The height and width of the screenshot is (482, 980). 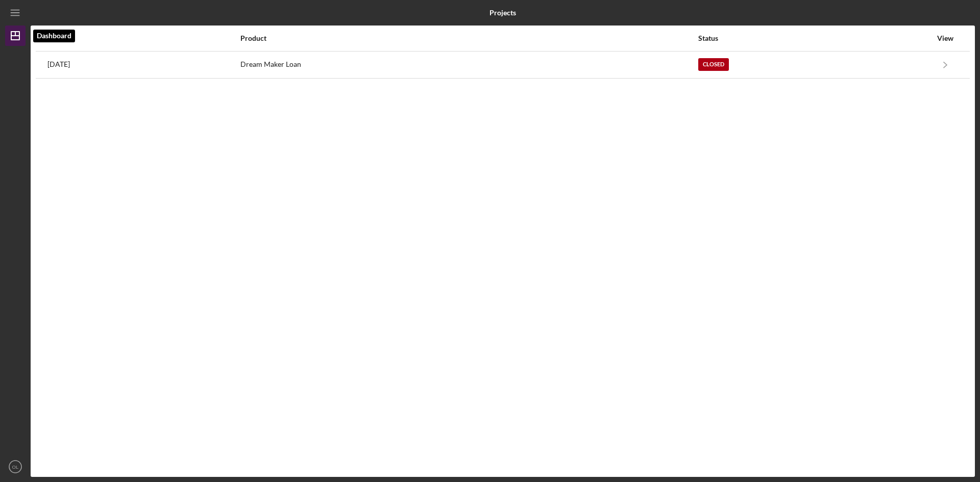 I want to click on div: Status, so click(x=815, y=38).